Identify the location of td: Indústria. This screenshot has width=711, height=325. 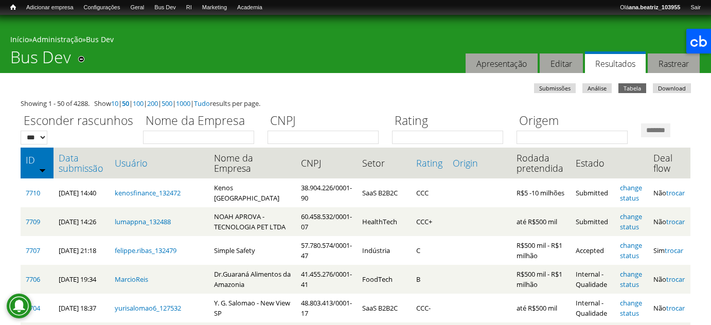
(384, 251).